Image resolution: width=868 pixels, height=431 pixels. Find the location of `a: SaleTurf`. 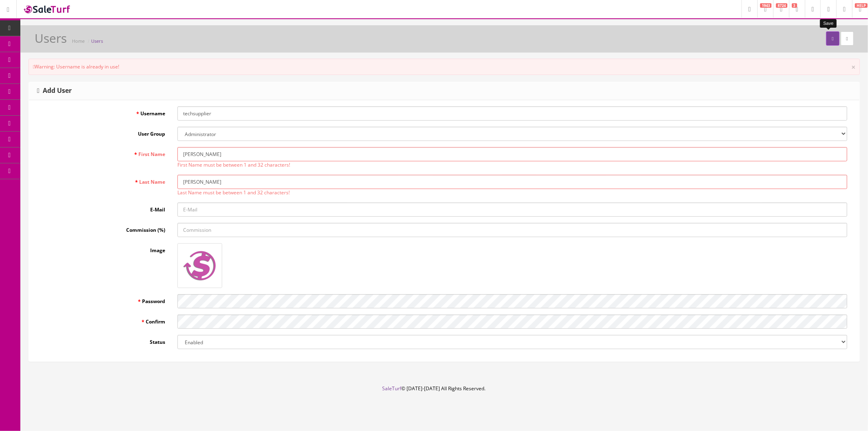

a: SaleTurf is located at coordinates (392, 388).